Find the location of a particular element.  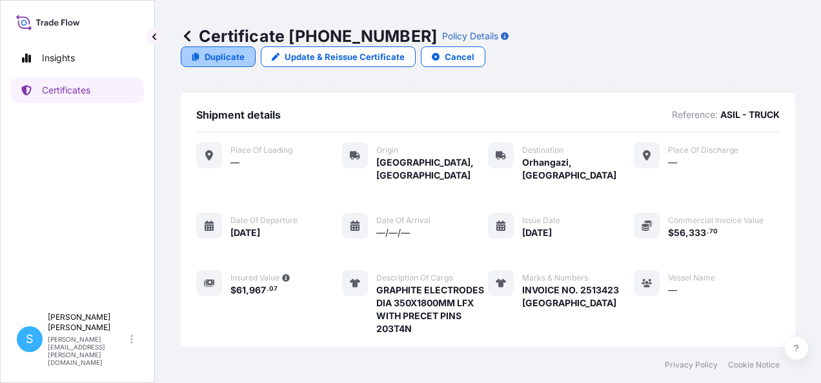

span: Shipment details is located at coordinates (238, 115).